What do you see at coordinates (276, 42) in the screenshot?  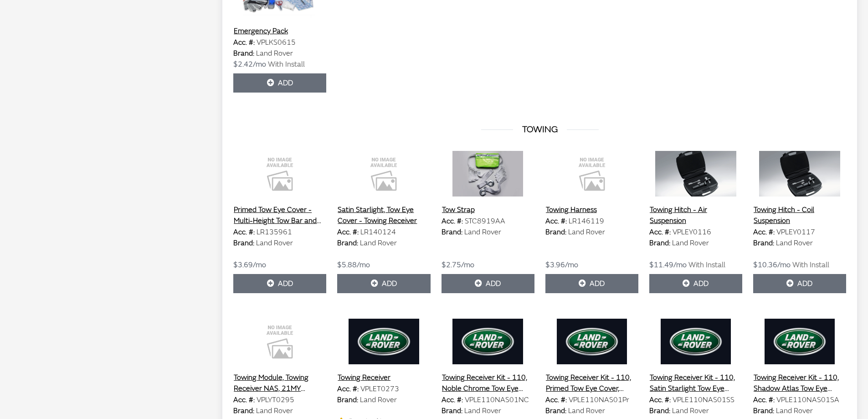 I see `span: VPLKS0615` at bounding box center [276, 42].